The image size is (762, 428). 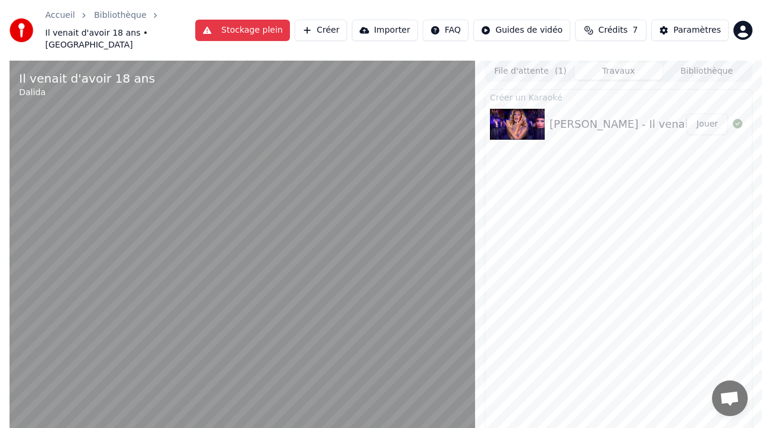 What do you see at coordinates (634, 30) in the screenshot?
I see `span: 7` at bounding box center [634, 30].